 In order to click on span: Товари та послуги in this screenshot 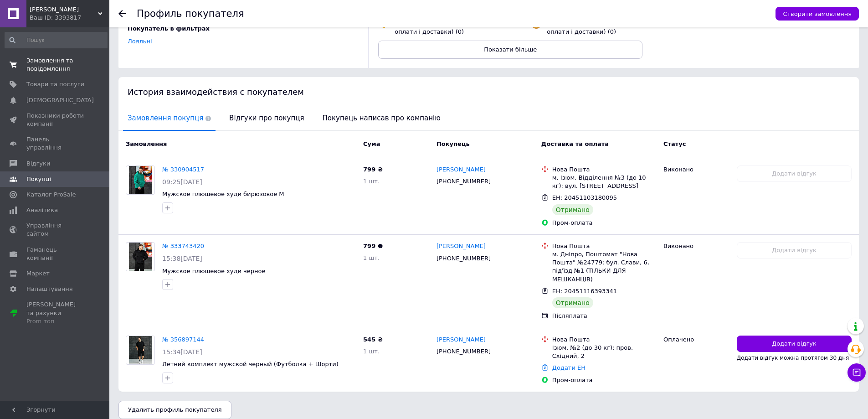, I will do `click(55, 84)`.